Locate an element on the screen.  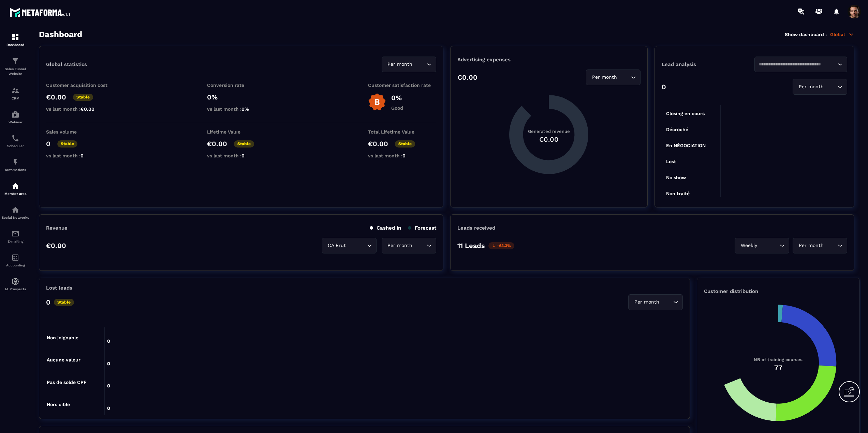
h3: Dashboard is located at coordinates (61, 34).